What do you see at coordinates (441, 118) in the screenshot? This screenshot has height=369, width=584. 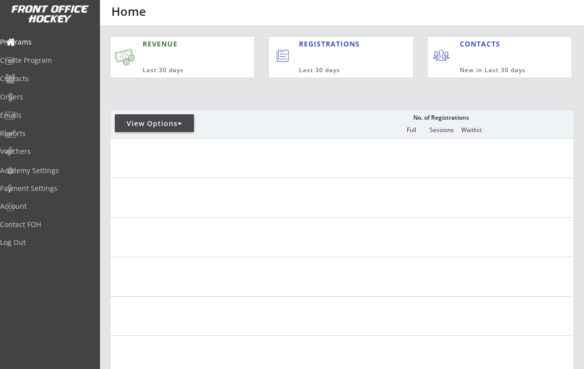 I see `div: No. of Registrations` at bounding box center [441, 118].